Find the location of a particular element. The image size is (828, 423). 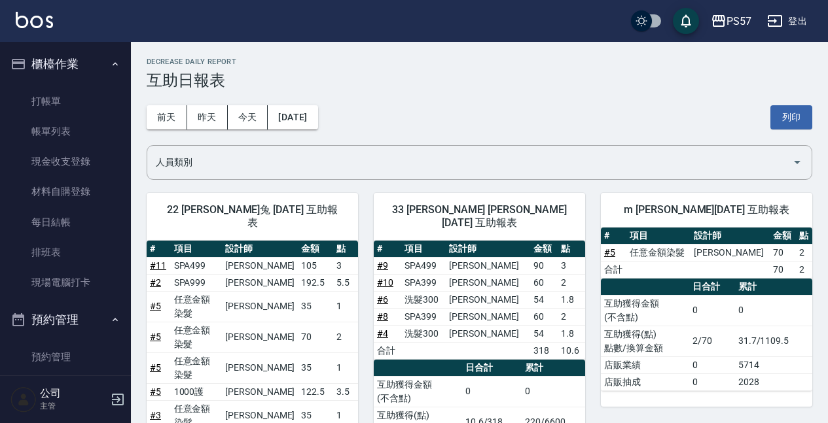

img: Logo is located at coordinates (34, 20).